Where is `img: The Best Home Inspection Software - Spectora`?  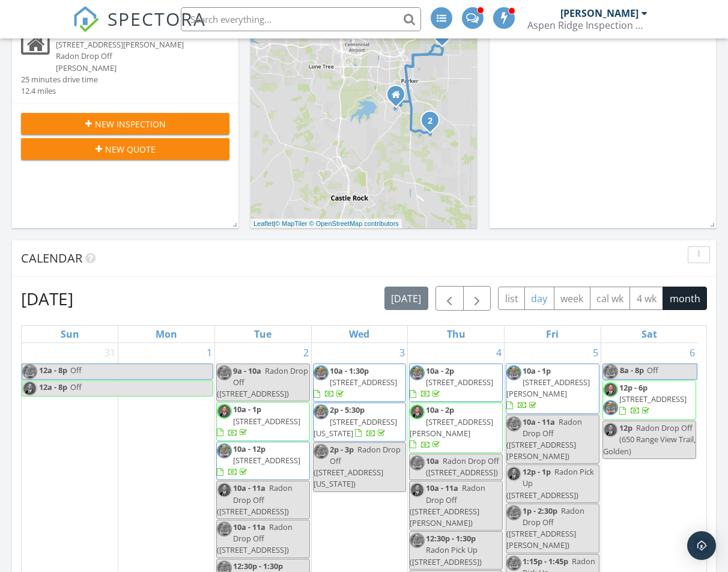
img: The Best Home Inspection Software - Spectora is located at coordinates (85, 19).